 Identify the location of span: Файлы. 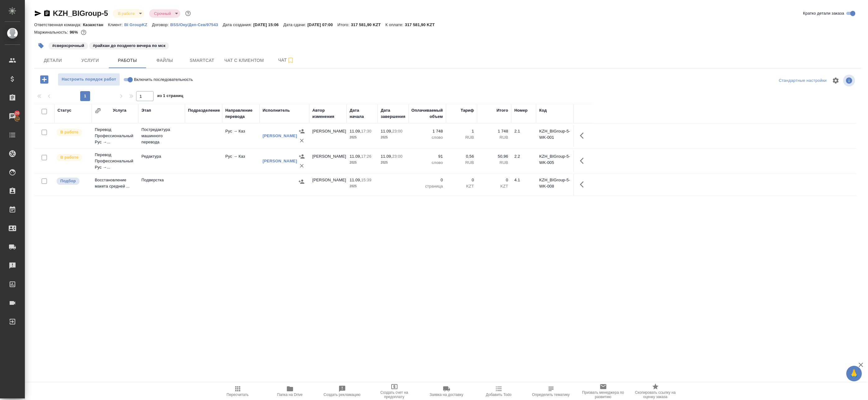
(165, 61).